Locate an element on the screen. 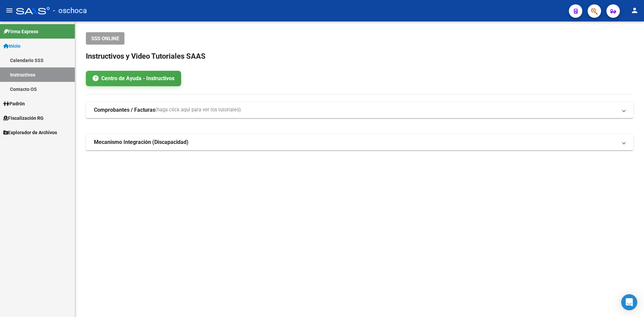 This screenshot has height=317, width=644. span: SSS ONLINE is located at coordinates (105, 38).